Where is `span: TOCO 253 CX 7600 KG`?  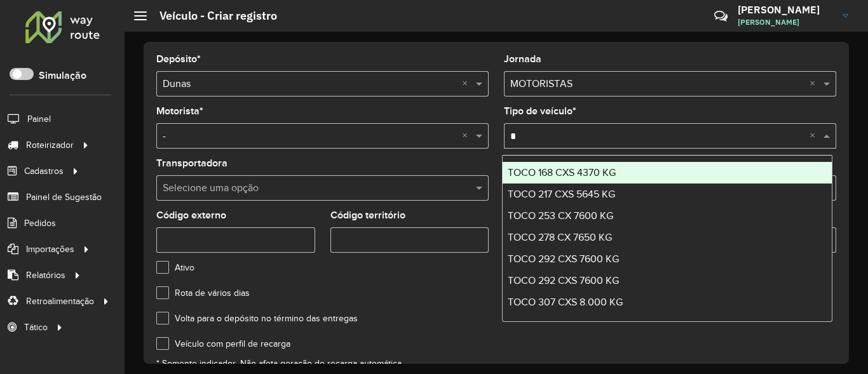 span: TOCO 253 CX 7600 KG is located at coordinates (561, 215).